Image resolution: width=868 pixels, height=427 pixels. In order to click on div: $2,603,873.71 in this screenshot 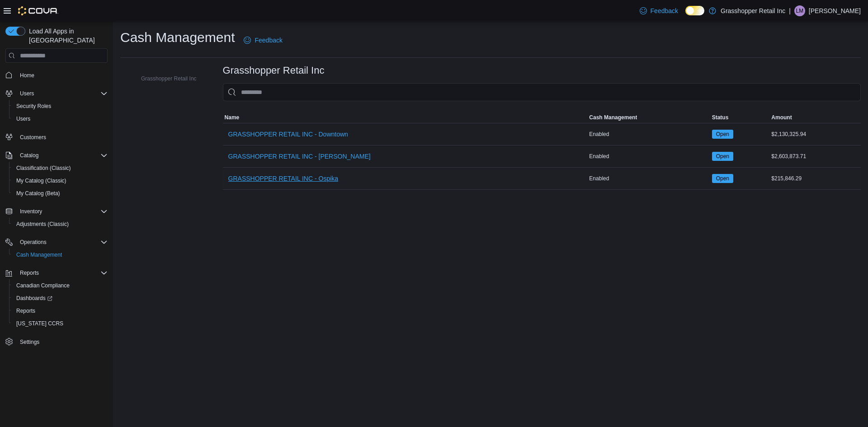, I will do `click(815, 156)`.